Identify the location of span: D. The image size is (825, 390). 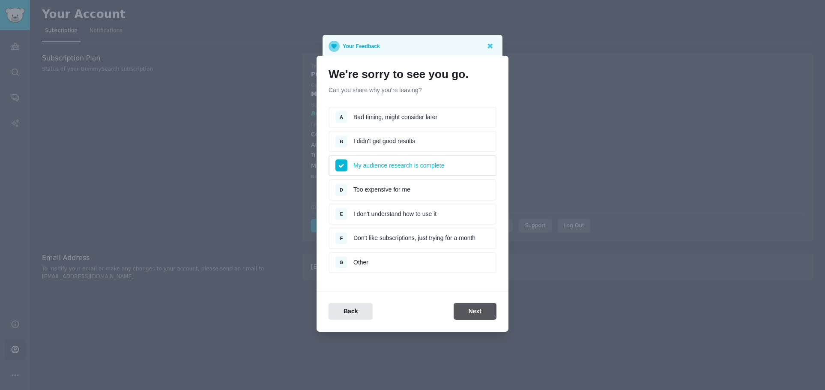
(342, 190).